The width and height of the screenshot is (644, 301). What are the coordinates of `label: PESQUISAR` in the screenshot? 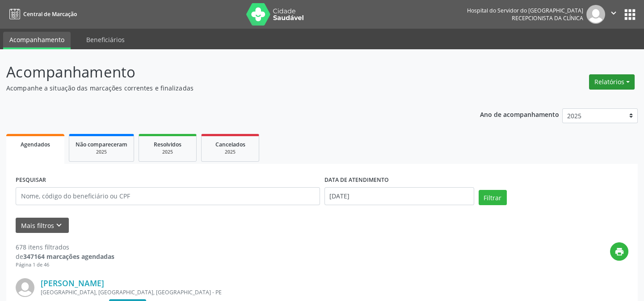 It's located at (31, 179).